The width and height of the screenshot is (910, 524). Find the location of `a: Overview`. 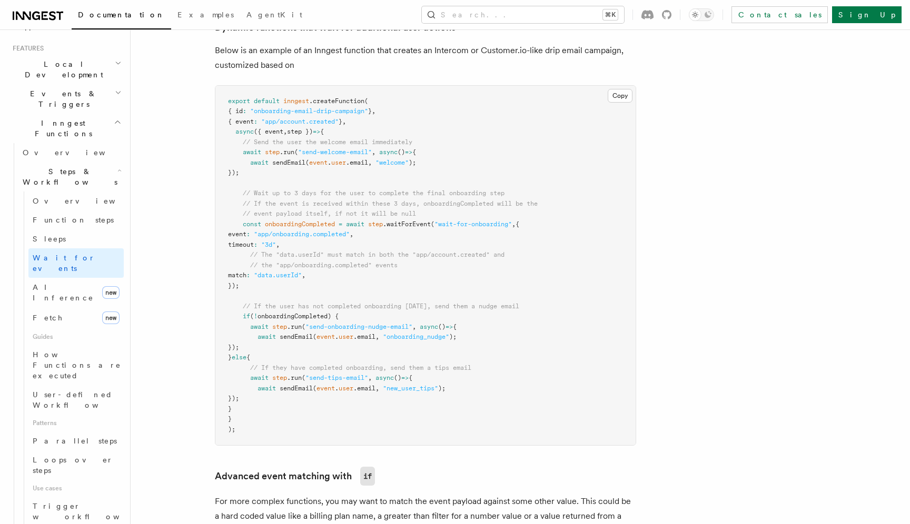

a: Overview is located at coordinates (71, 153).